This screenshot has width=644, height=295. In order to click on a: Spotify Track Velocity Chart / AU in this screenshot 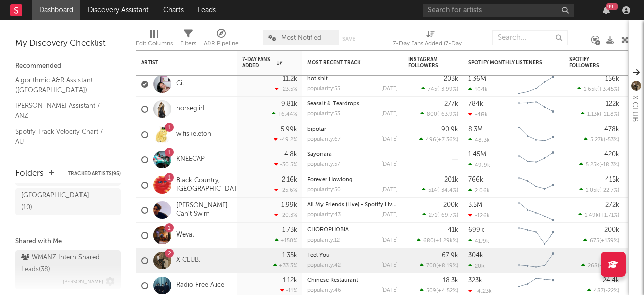, I will do `click(63, 136)`.